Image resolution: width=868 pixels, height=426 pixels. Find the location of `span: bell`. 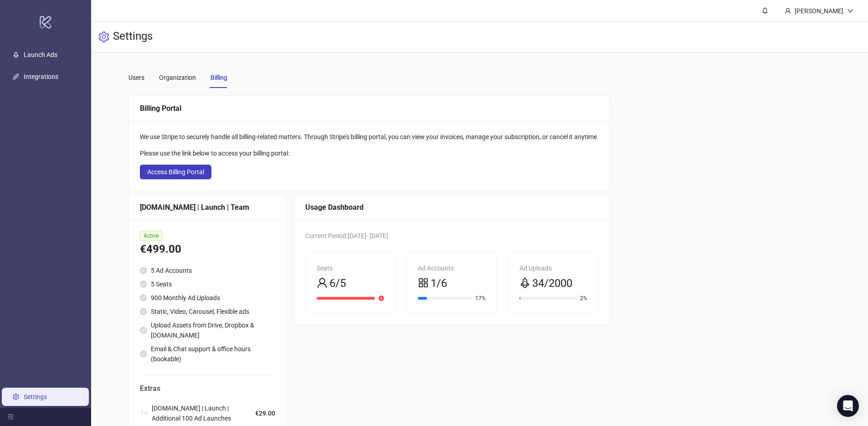

span: bell is located at coordinates (765, 11).